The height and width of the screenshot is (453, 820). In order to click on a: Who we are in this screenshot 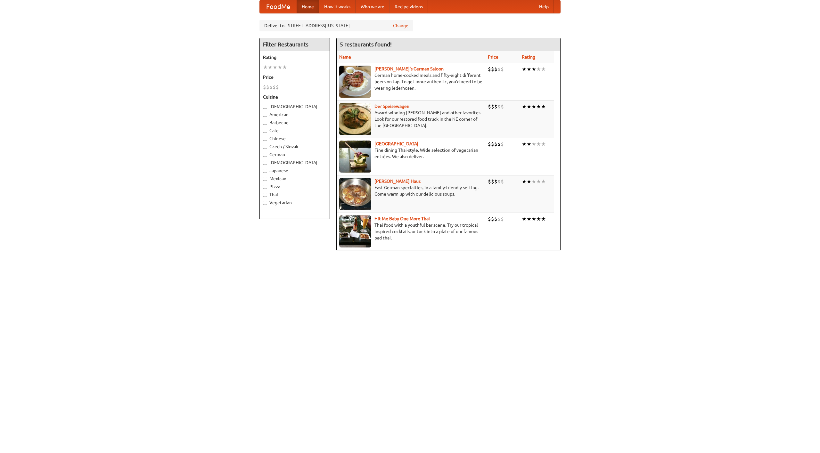, I will do `click(372, 7)`.